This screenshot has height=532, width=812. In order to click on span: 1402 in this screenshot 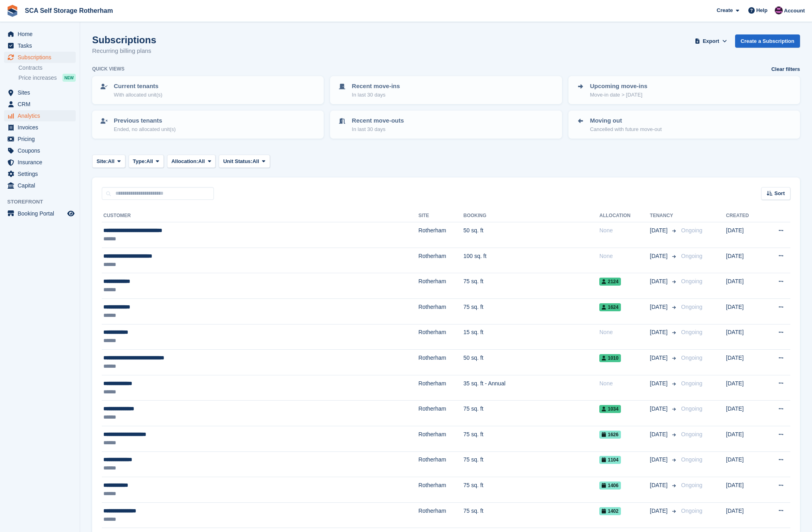, I will do `click(610, 511)`.